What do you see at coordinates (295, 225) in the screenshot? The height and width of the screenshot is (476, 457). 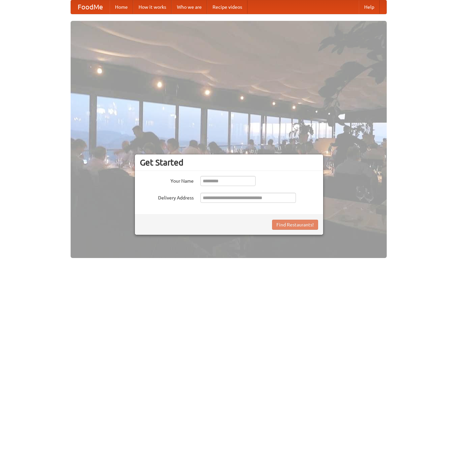 I see `button: Find Restaurants!` at bounding box center [295, 225].